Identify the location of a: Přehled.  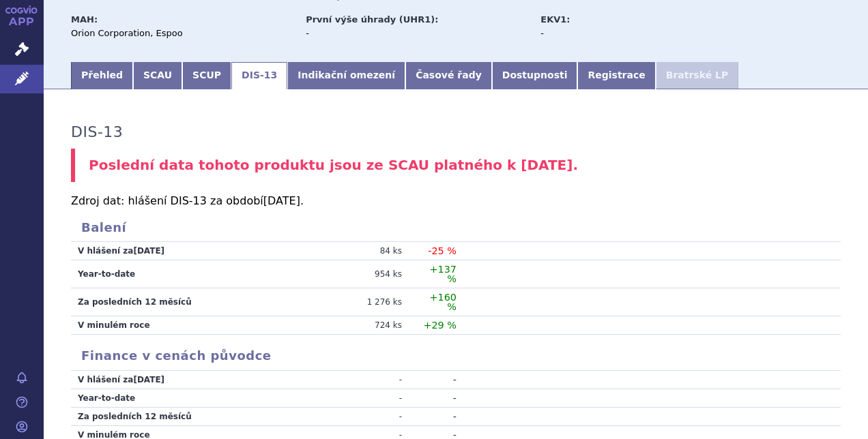
(101, 76).